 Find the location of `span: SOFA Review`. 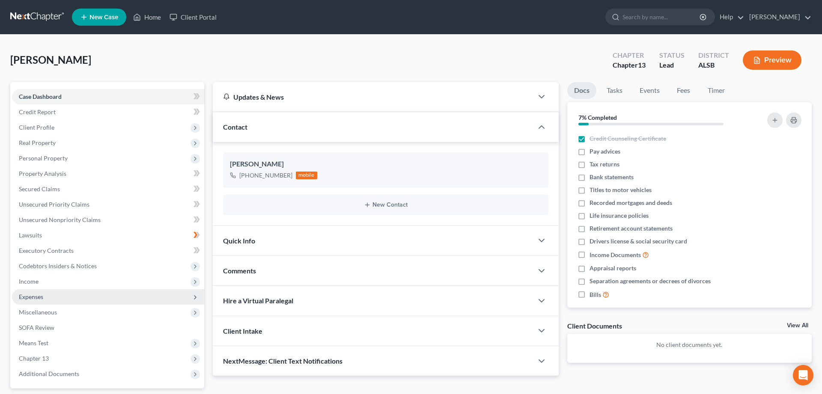

span: SOFA Review is located at coordinates (36, 327).